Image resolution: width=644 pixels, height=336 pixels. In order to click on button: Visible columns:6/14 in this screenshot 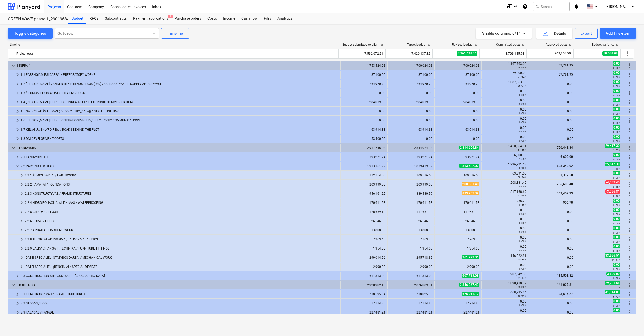, I will do `click(504, 33)`.